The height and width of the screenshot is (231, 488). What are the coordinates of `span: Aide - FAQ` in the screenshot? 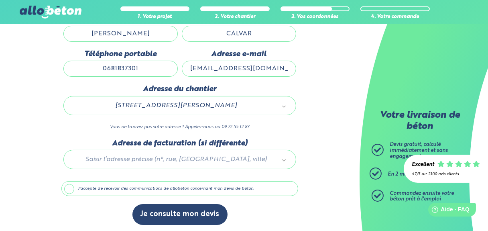 It's located at (39, 10).